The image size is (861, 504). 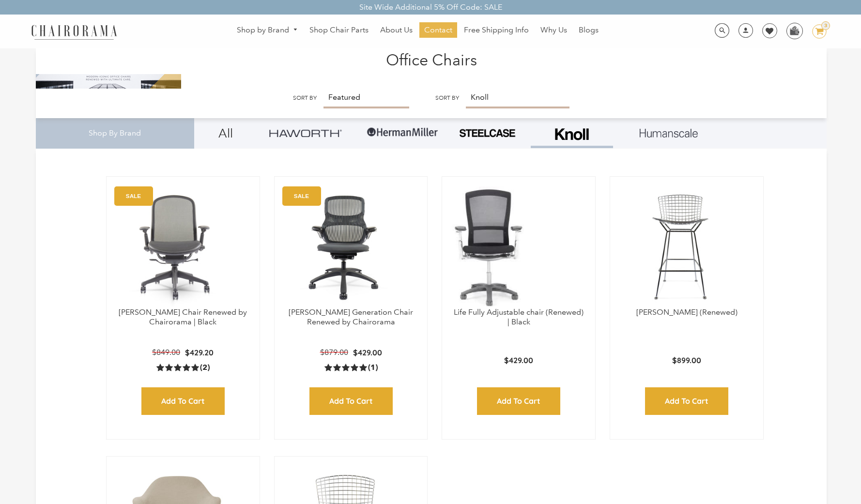 I want to click on span: (1), so click(x=373, y=367).